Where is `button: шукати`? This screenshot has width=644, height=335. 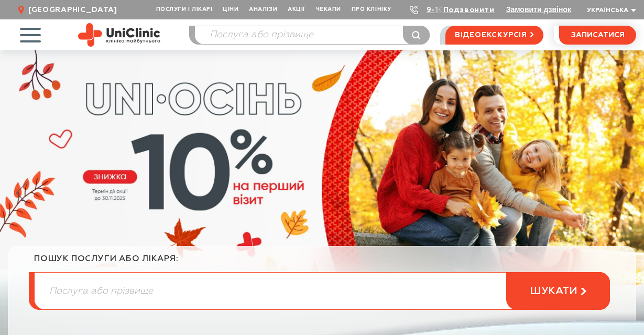
button: шукати is located at coordinates (558, 291).